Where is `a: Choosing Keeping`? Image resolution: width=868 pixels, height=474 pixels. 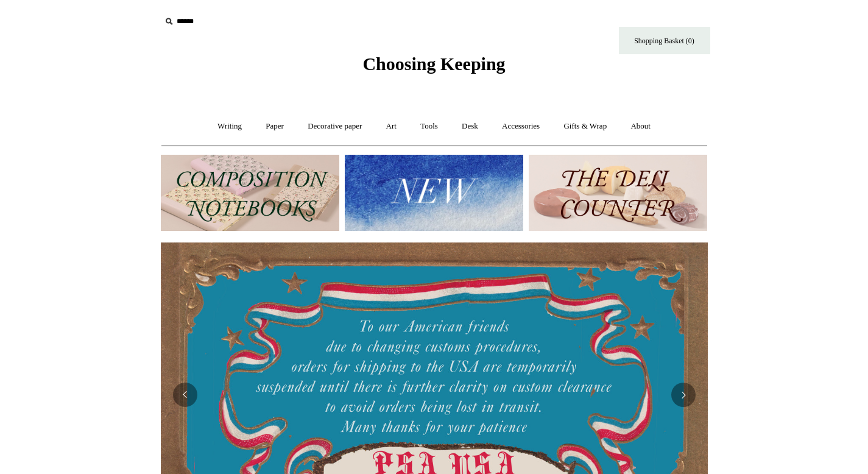
a: Choosing Keeping is located at coordinates (433, 67).